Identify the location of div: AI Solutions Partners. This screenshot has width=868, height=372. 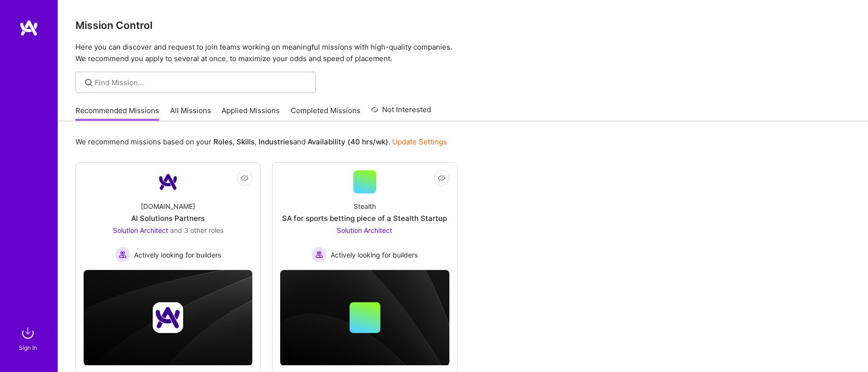
(168, 218).